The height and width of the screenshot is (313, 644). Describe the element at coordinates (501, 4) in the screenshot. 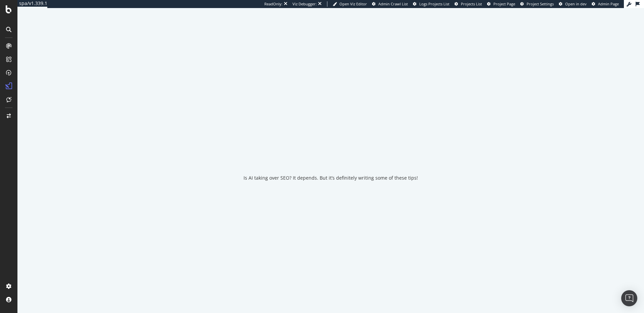

I see `a: Project Page` at that location.